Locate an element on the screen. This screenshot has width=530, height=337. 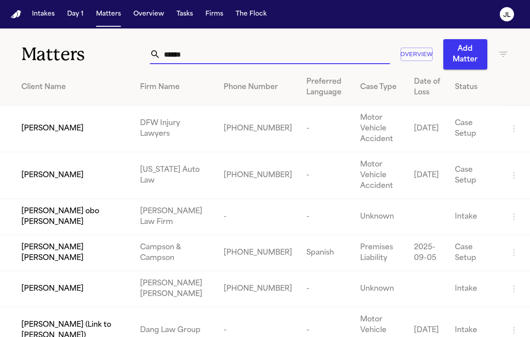
button: Add Matter is located at coordinates (465, 54).